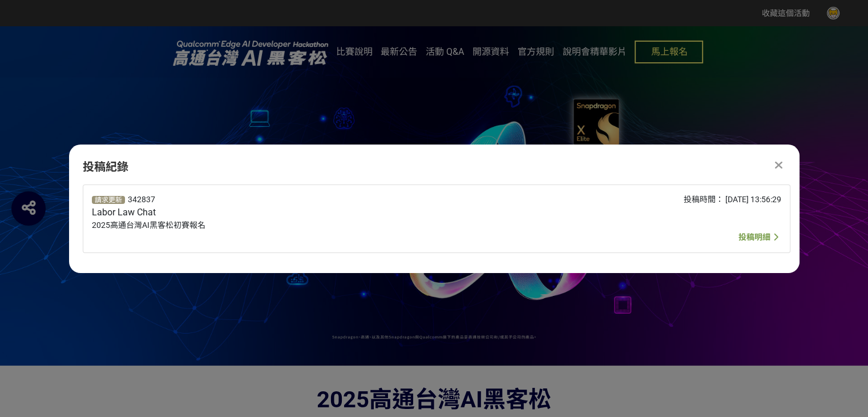 Image resolution: width=868 pixels, height=417 pixels. I want to click on img: 2025高通台灣AI黑客松, so click(251, 53).